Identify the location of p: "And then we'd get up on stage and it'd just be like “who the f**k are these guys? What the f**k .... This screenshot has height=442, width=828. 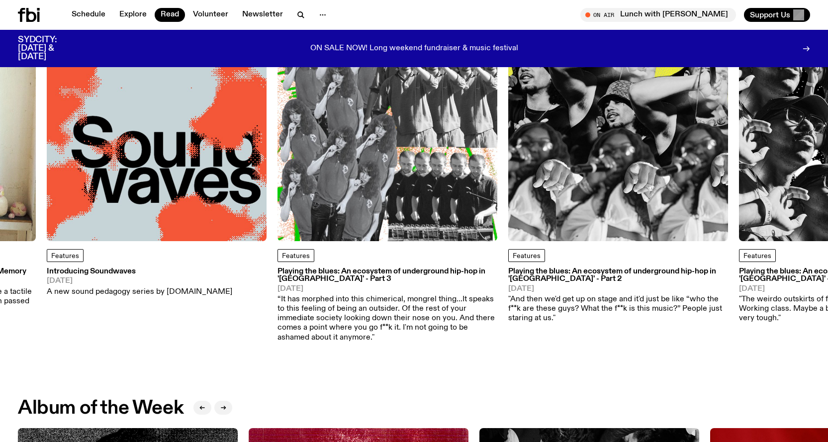
(618, 309).